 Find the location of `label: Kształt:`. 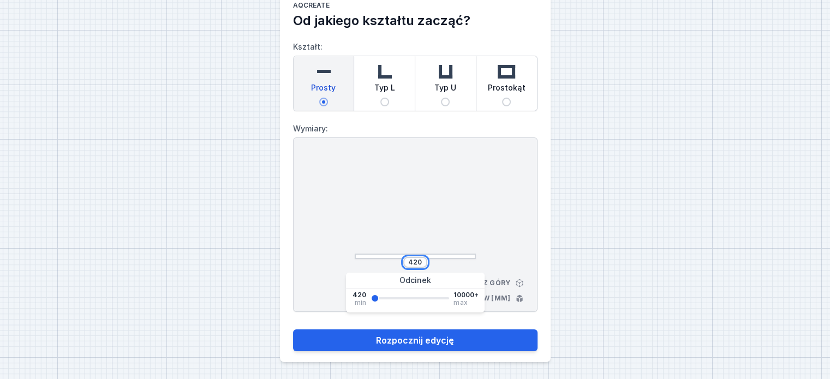

label: Kształt: is located at coordinates (415, 75).